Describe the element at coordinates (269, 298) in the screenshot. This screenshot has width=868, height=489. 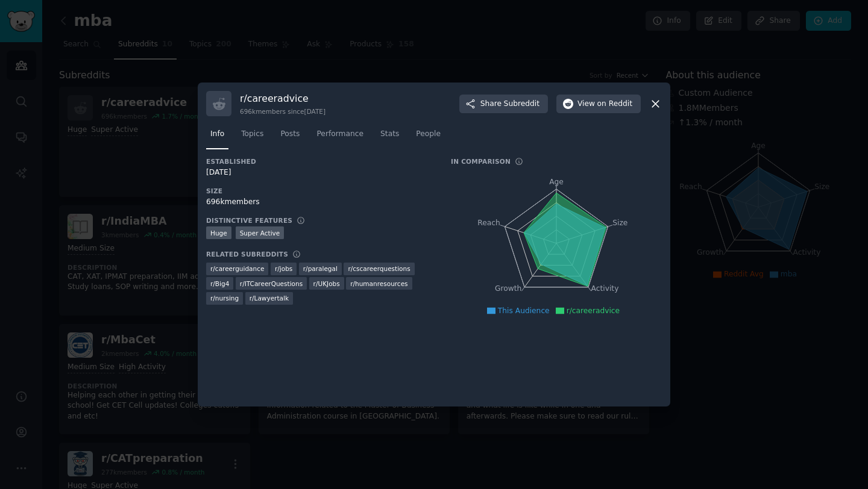
I see `span: r/ Lawyertalk` at that location.